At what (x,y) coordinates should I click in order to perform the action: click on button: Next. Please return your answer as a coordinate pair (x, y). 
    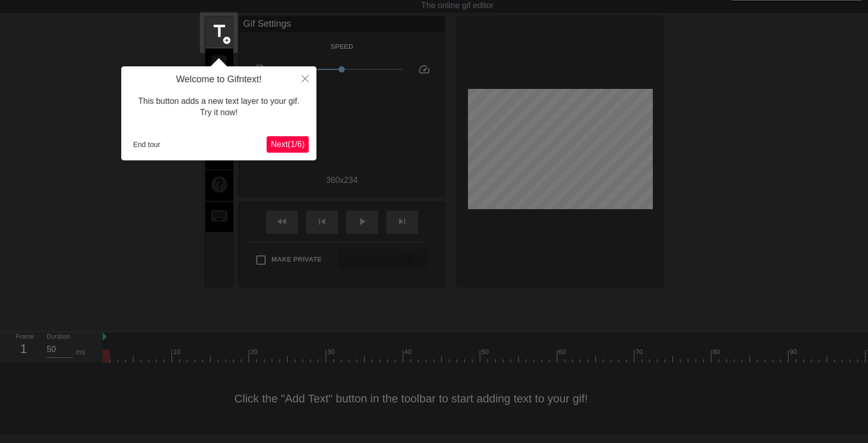
    Looking at the image, I should click on (287, 145).